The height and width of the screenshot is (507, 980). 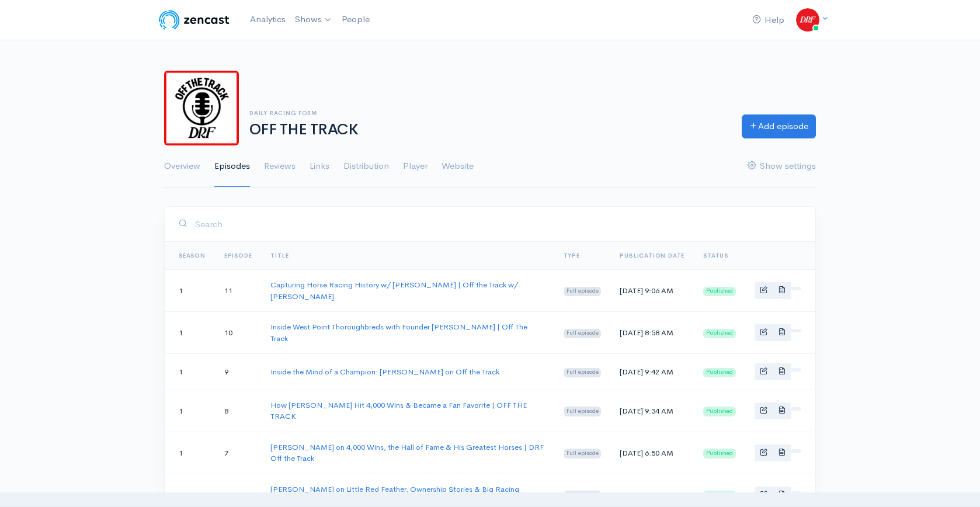 What do you see at coordinates (320, 166) in the screenshot?
I see `a: Links` at bounding box center [320, 166].